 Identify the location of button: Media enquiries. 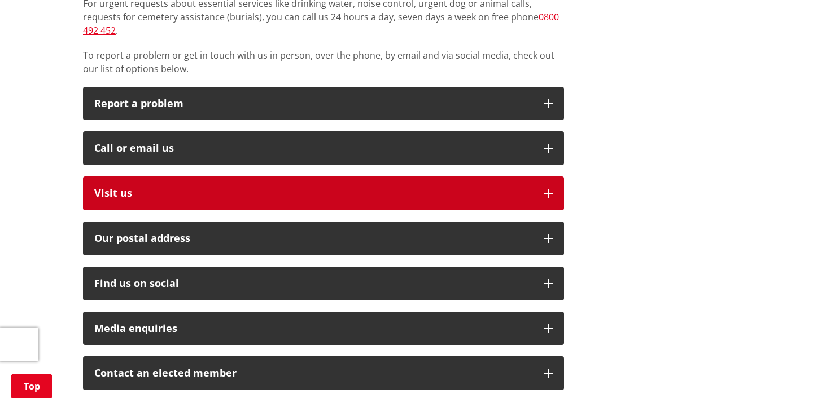
(323, 329).